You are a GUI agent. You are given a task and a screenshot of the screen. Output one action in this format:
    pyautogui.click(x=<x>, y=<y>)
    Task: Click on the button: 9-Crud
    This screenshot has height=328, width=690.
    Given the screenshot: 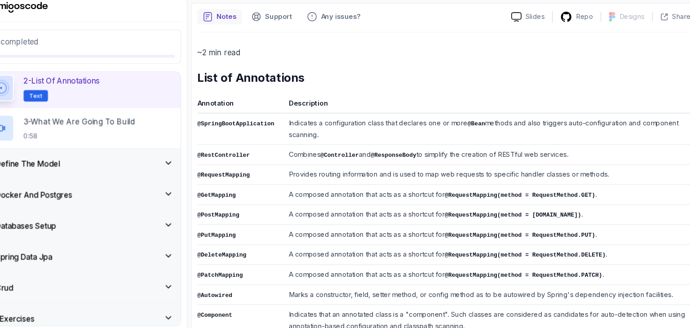 What is the action you would take?
    pyautogui.click(x=105, y=282)
    